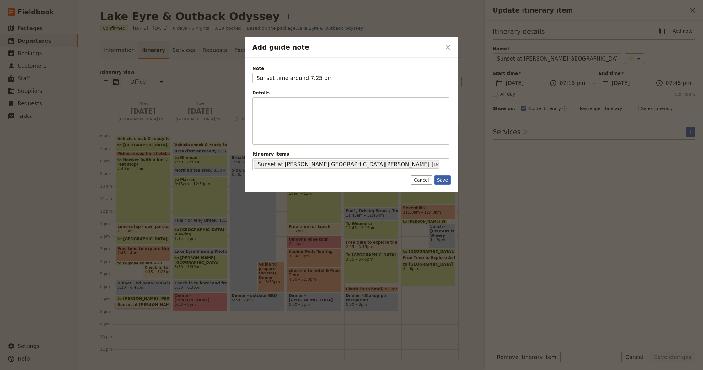  I want to click on button: Cancel, so click(421, 180).